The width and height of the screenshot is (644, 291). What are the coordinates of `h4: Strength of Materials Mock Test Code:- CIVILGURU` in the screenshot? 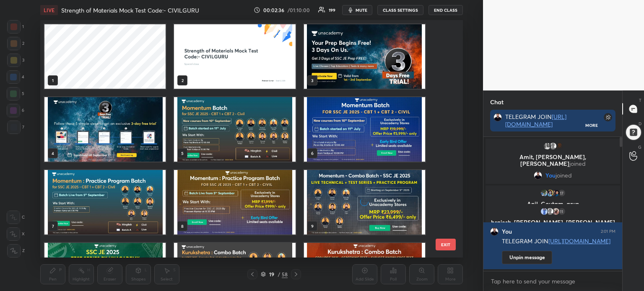 It's located at (130, 10).